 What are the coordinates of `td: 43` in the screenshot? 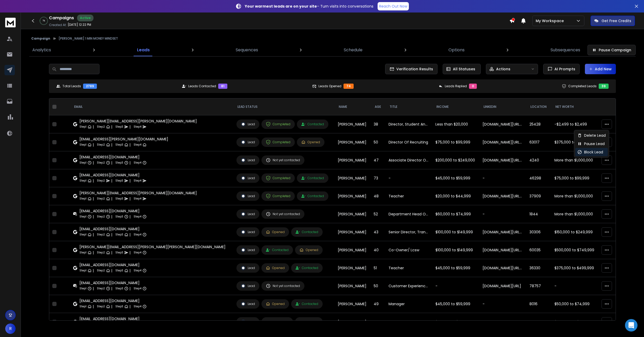 It's located at (378, 232).